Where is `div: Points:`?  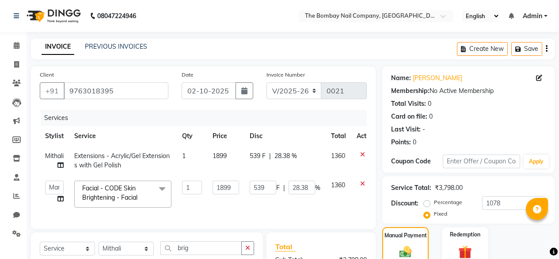
div: Points: is located at coordinates (401, 142).